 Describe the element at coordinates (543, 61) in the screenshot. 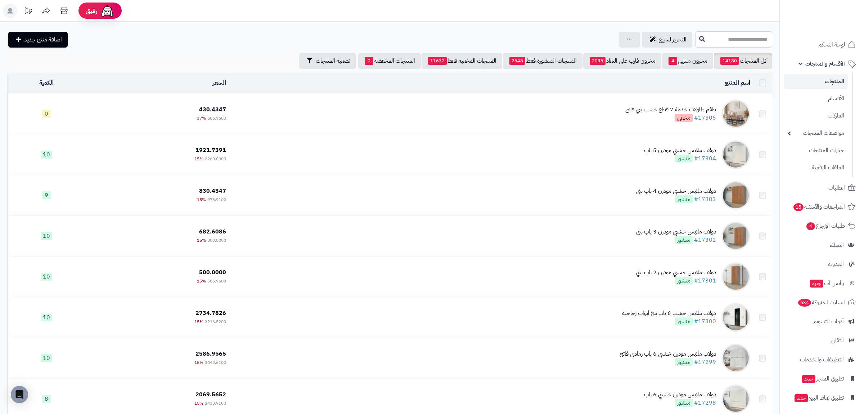

I see `a: المنتجات المنشورة فقط2548` at that location.